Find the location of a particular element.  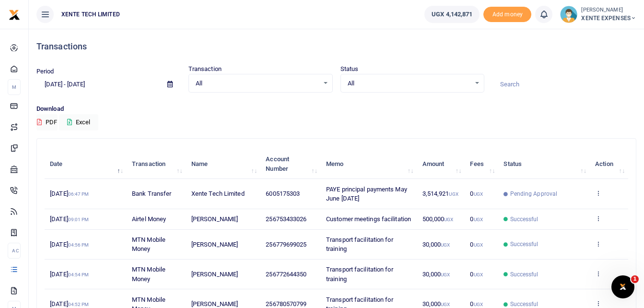

img: logo-small is located at coordinates (14, 15).